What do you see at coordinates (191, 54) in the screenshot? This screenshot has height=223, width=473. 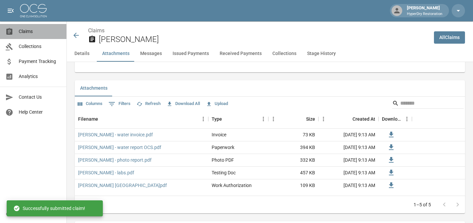 I see `button: Issued Payments` at bounding box center [191, 54].